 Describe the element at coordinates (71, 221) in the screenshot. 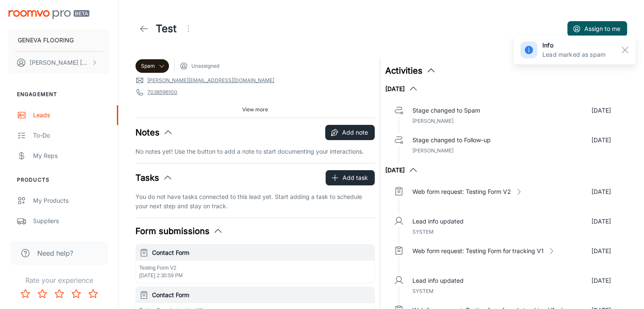

I see `div: Suppliers` at that location.